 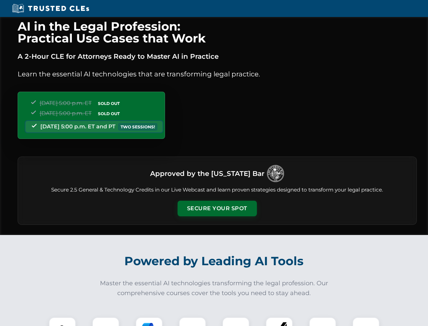 I want to click on img: Logo, so click(x=276, y=173).